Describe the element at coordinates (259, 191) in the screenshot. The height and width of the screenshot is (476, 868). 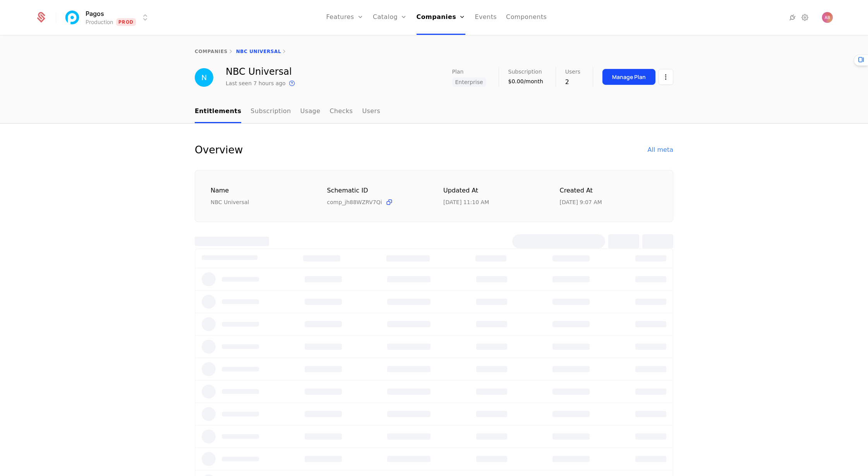
I see `div: Name` at that location.